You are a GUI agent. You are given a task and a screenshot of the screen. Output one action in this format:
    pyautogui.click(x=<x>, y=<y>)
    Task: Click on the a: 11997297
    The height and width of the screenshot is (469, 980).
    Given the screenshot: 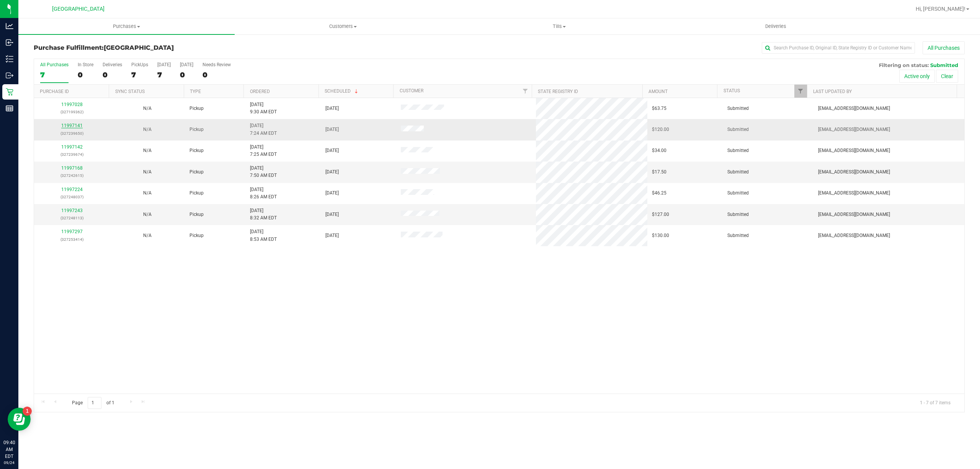 What is the action you would take?
    pyautogui.click(x=72, y=231)
    